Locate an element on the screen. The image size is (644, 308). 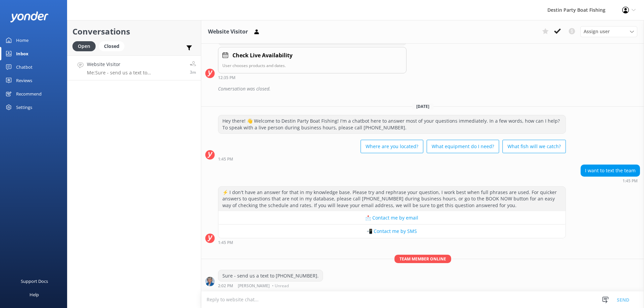
h2: Conversations is located at coordinates (134, 32).